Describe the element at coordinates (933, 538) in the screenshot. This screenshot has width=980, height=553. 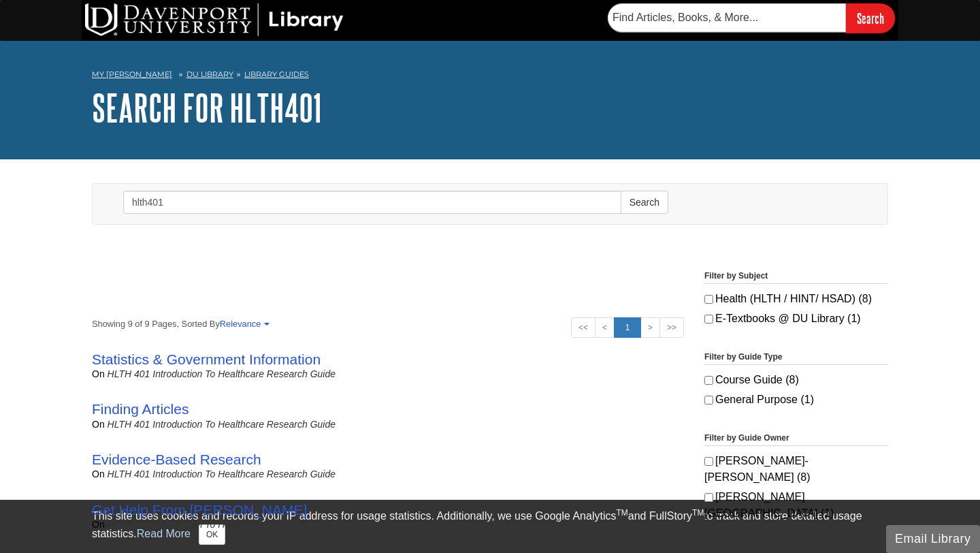
I see `button: Email Library` at that location.